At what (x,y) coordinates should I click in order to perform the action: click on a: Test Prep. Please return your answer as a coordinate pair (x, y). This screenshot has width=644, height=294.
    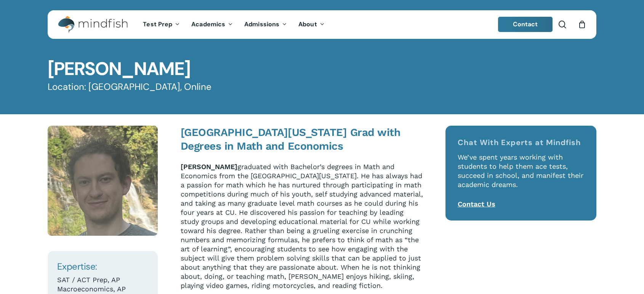
    Looking at the image, I should click on (161, 24).